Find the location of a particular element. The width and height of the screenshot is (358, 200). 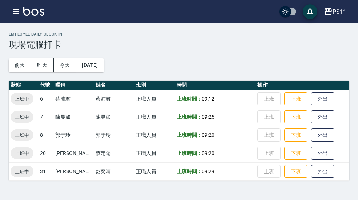

button: 昨天 is located at coordinates (43, 65).